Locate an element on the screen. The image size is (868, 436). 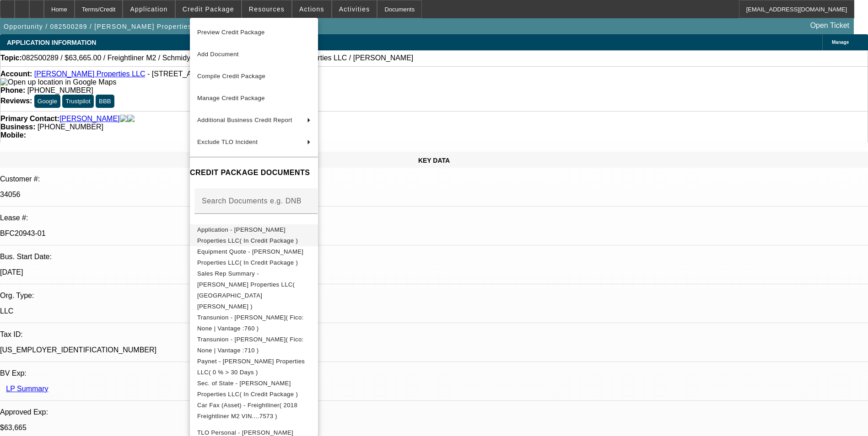
mat-label: Search Documents e.g. DNB is located at coordinates (252, 201).